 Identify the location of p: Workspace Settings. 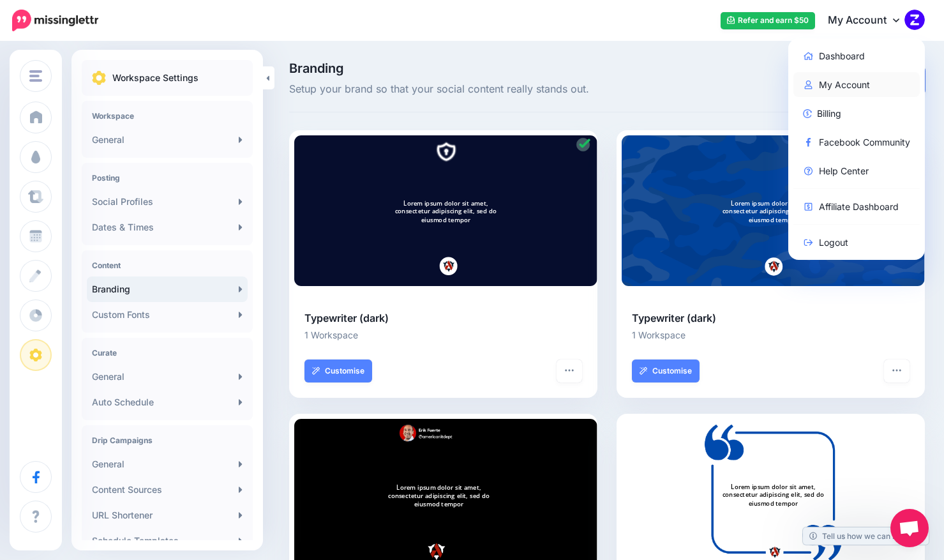
(155, 78).